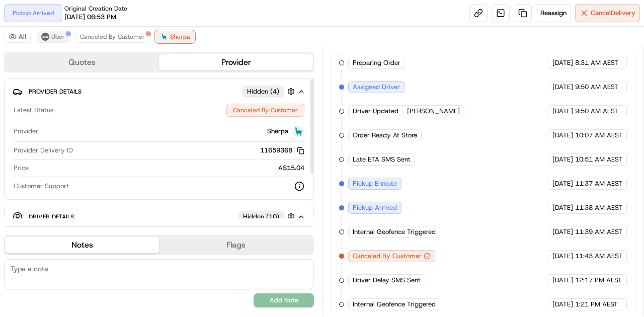 The width and height of the screenshot is (644, 317). Describe the element at coordinates (51, 217) in the screenshot. I see `span: Driver Details` at that location.